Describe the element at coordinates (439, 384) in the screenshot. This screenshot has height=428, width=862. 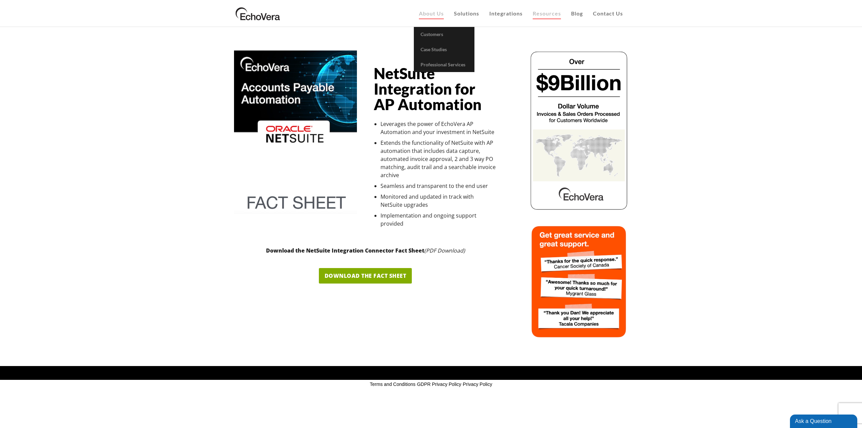
I see `a: GDPR Privacy Policy` at that location.